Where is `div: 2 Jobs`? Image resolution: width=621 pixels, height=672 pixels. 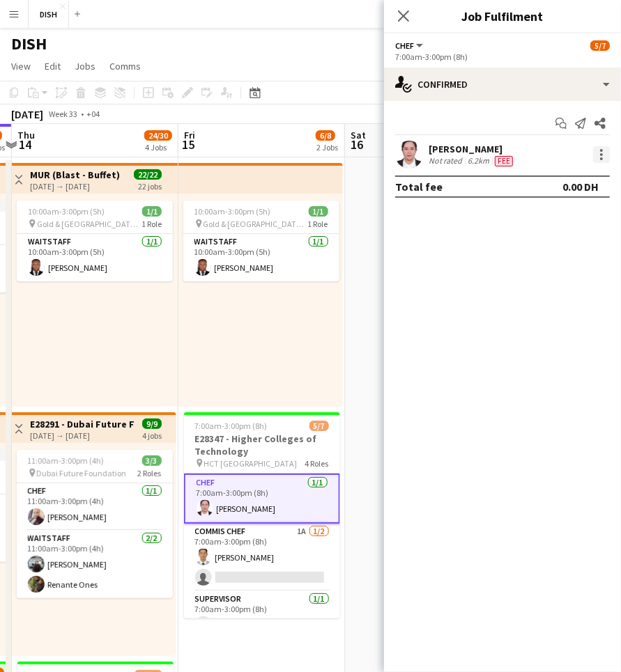 div: 2 Jobs is located at coordinates (327, 147).